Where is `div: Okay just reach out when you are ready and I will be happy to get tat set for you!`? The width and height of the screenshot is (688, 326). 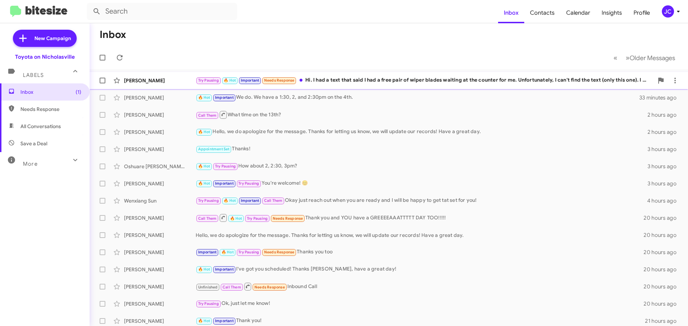
div: Okay just reach out when you are ready and I will be happy to get tat set for you! is located at coordinates (421, 201).